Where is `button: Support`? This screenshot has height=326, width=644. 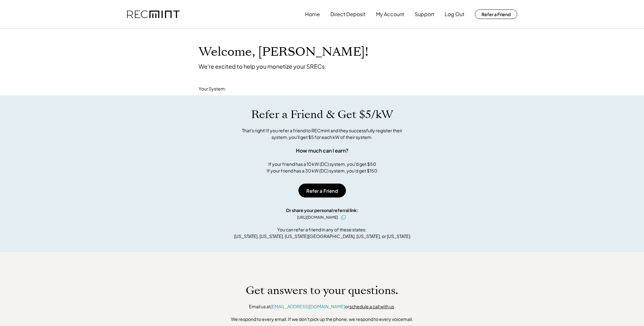
button: Support is located at coordinates (424, 14).